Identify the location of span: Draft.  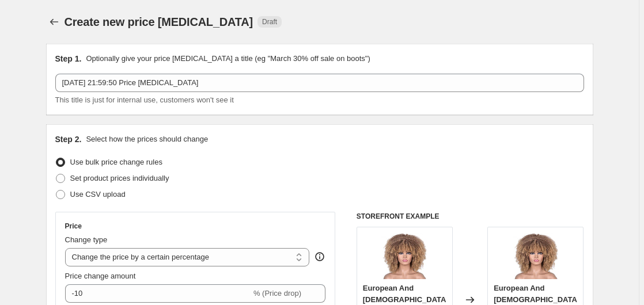
(270, 22).